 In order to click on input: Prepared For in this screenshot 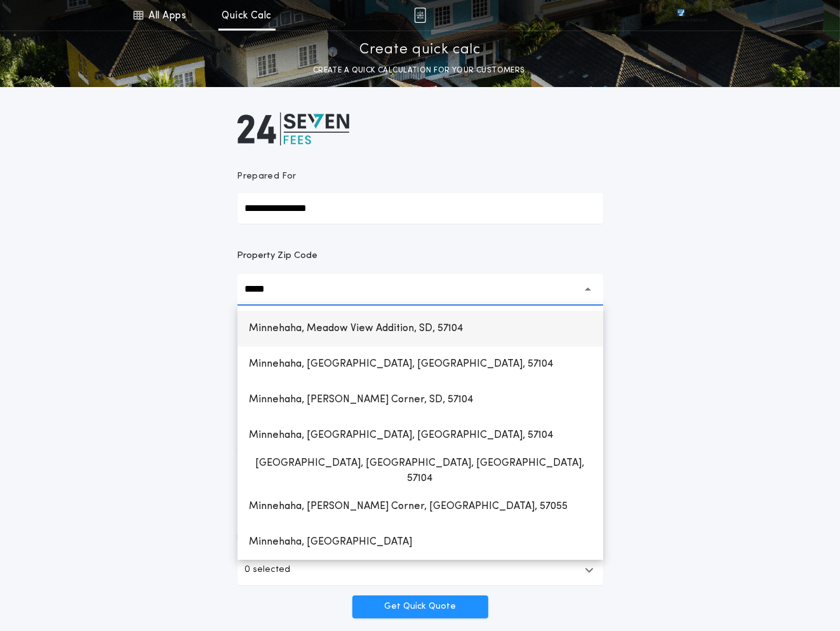, I will do `click(421, 208)`.